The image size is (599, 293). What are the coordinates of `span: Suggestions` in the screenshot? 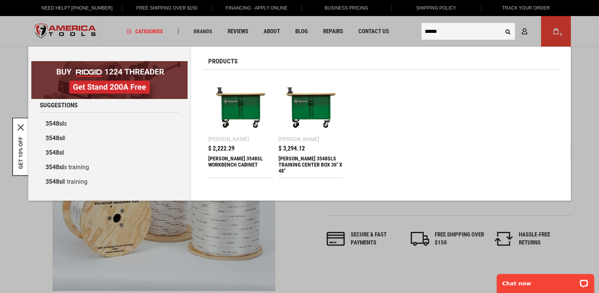 It's located at (58, 105).